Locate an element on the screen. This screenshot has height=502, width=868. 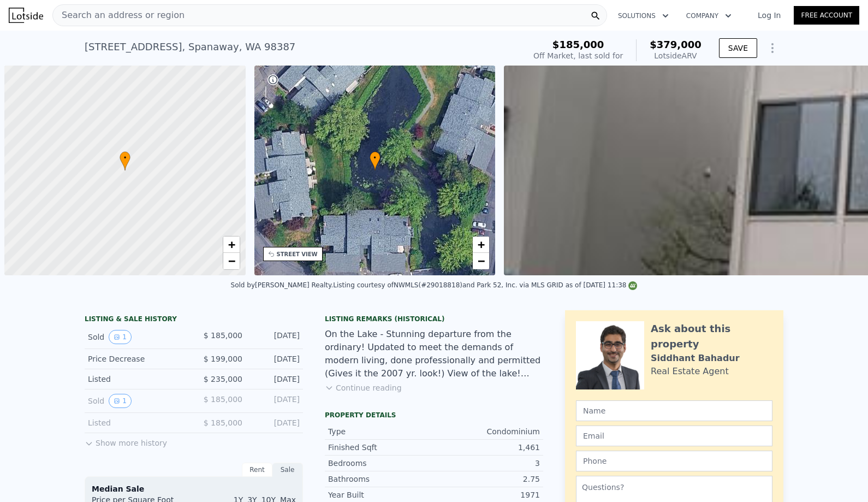
div: Real Estate Agent is located at coordinates (690, 371).